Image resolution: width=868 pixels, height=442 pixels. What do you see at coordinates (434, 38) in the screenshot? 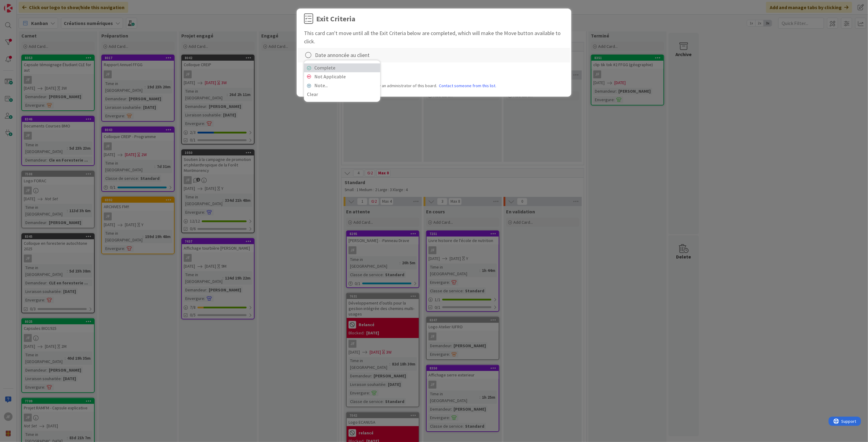
I see `div: This card can't move until all the Exit Criteria below are completed, which will make the Move bu...` at bounding box center [434, 38].